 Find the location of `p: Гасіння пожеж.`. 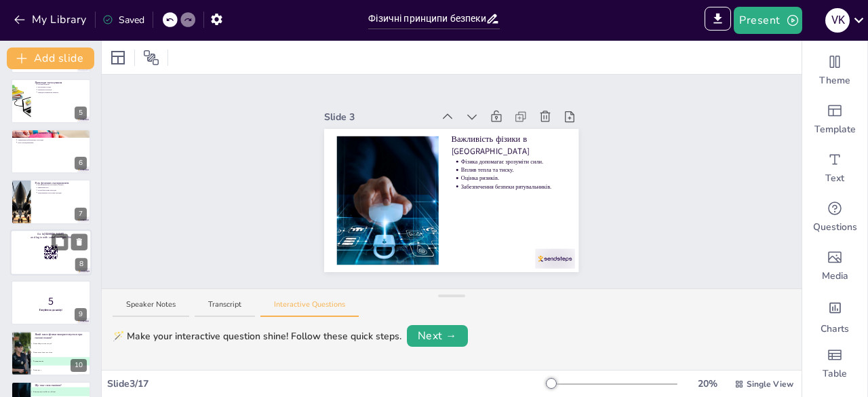

p: Гасіння пожеж. is located at coordinates (62, 84).